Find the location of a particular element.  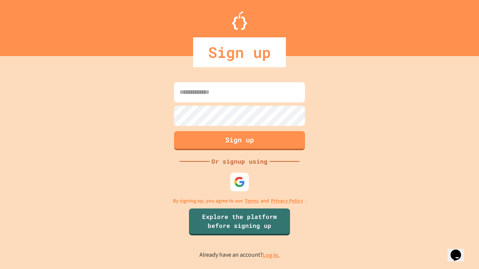

button: Sign up is located at coordinates (239, 141).